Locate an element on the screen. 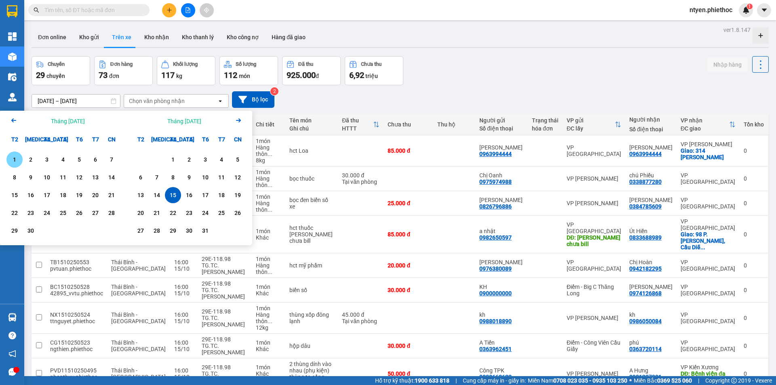 Image resolution: width=776 pixels, height=385 pixels. div: Choose Thứ Bảy, tháng 10 11 2025. It's available. is located at coordinates (221, 177).